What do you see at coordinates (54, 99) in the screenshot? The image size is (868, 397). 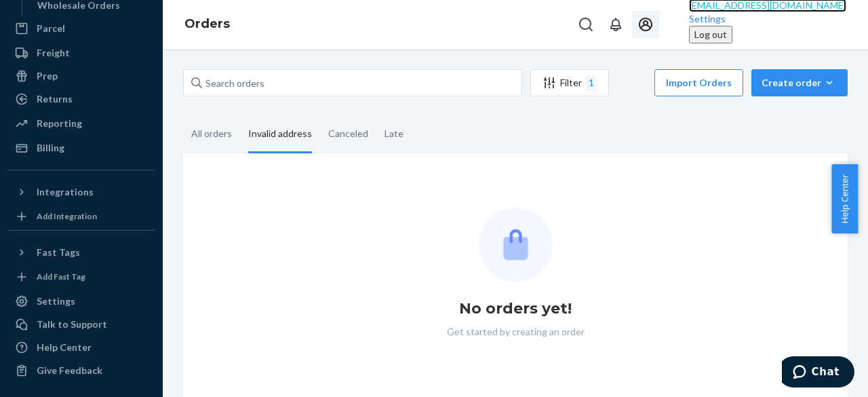 I see `div: Returns` at bounding box center [54, 99].